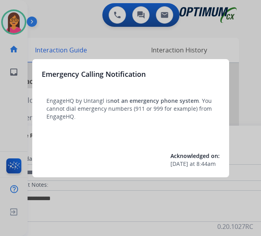  Describe the element at coordinates (235, 227) in the screenshot. I see `p: 0.20.1027RC` at that location.